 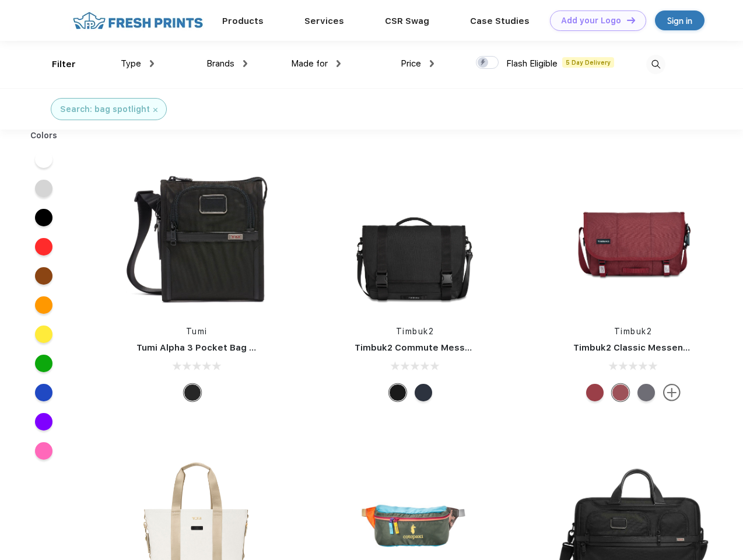 What do you see at coordinates (646, 392) in the screenshot?
I see `div: Eco Army Pop` at bounding box center [646, 392].